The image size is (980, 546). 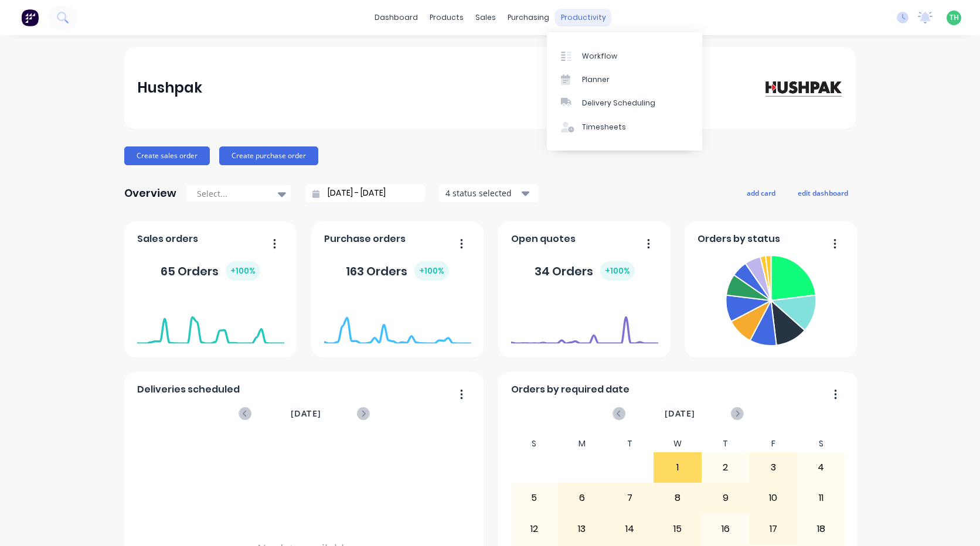 I want to click on button: edit dashboard, so click(x=823, y=193).